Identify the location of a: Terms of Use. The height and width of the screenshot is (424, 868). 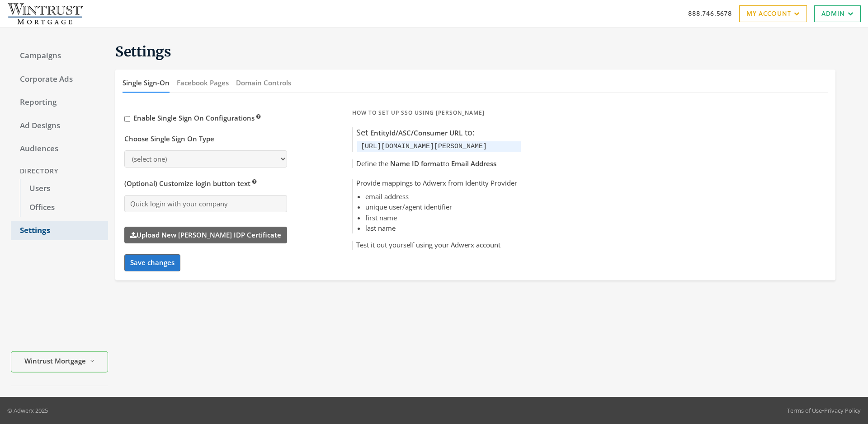
(804, 410).